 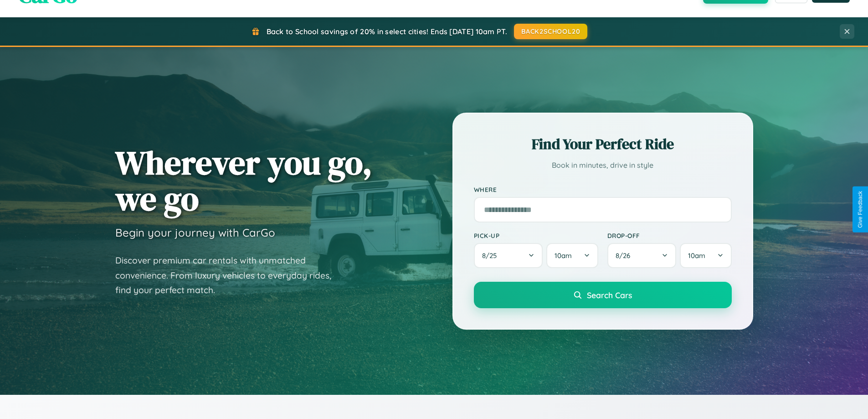 I want to click on span: 8 / 26, so click(x=625, y=255).